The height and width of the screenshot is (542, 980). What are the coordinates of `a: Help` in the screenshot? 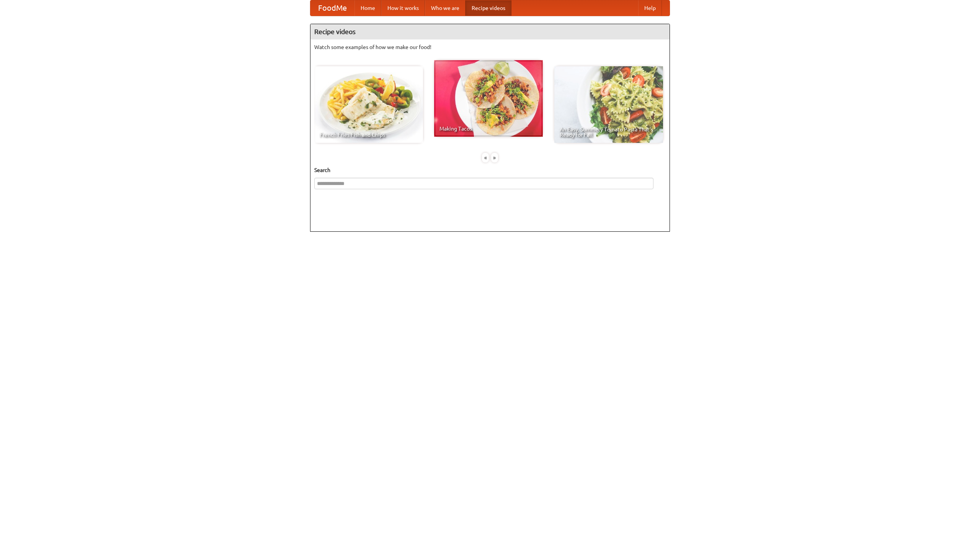 It's located at (650, 8).